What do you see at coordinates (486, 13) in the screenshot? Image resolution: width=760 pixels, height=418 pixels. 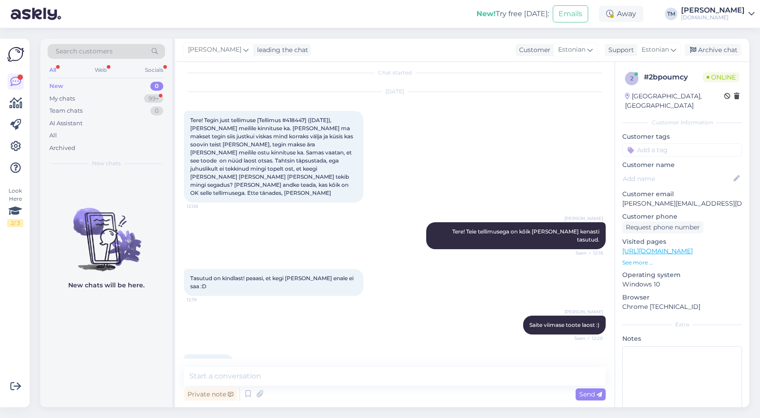 I see `b: New!` at bounding box center [486, 13].